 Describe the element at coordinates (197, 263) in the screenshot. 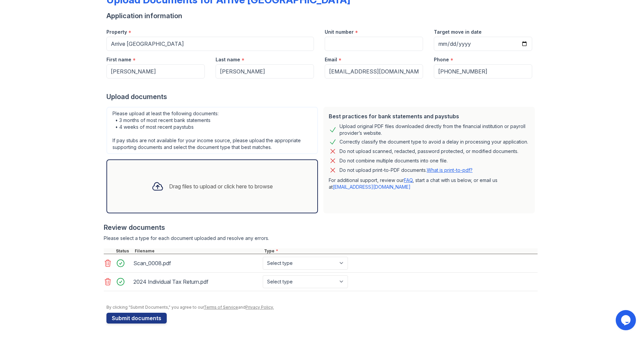

I see `div: Scan_0008.pdf` at that location.